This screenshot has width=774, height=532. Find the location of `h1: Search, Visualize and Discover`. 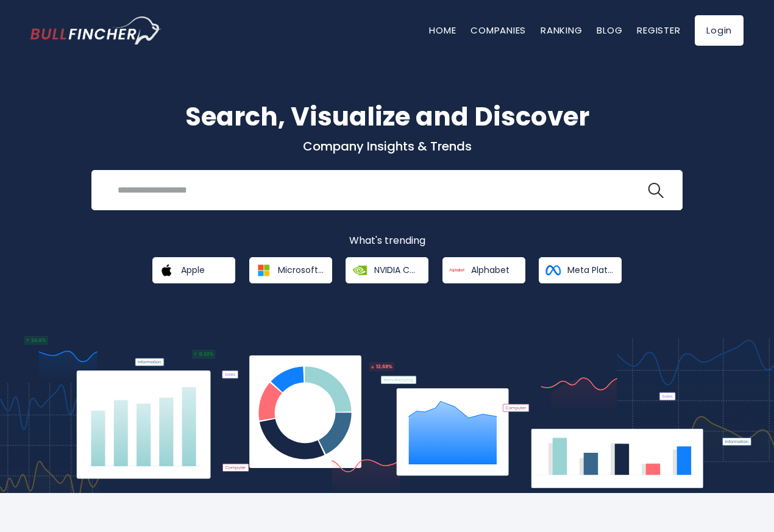

h1: Search, Visualize and Discover is located at coordinates (387, 116).